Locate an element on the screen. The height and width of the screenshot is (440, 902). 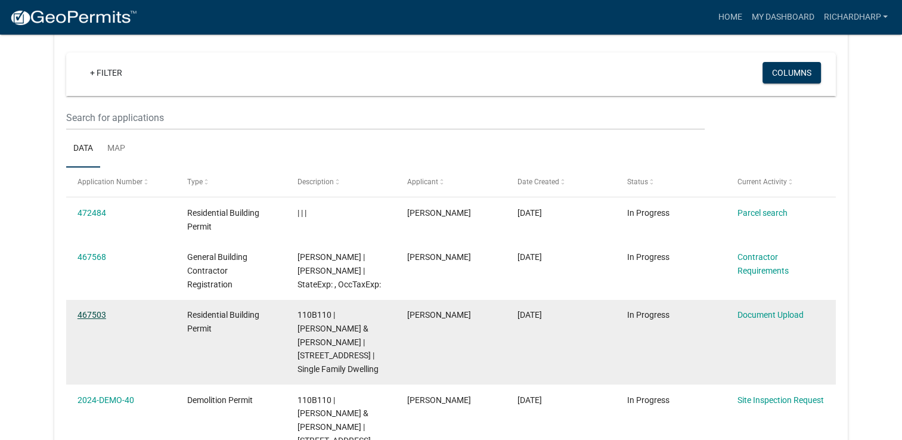
datatable-header-cell: Status is located at coordinates (671, 182).